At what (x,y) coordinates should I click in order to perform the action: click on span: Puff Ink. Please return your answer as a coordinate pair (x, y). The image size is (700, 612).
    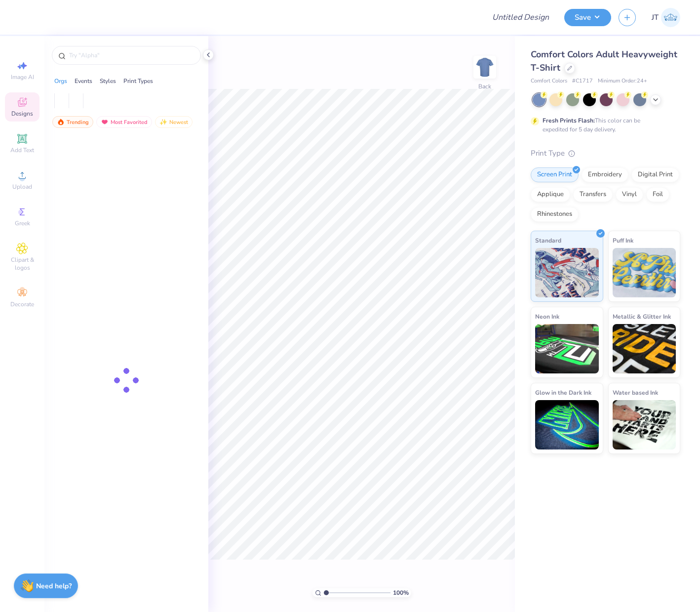
    Looking at the image, I should click on (623, 240).